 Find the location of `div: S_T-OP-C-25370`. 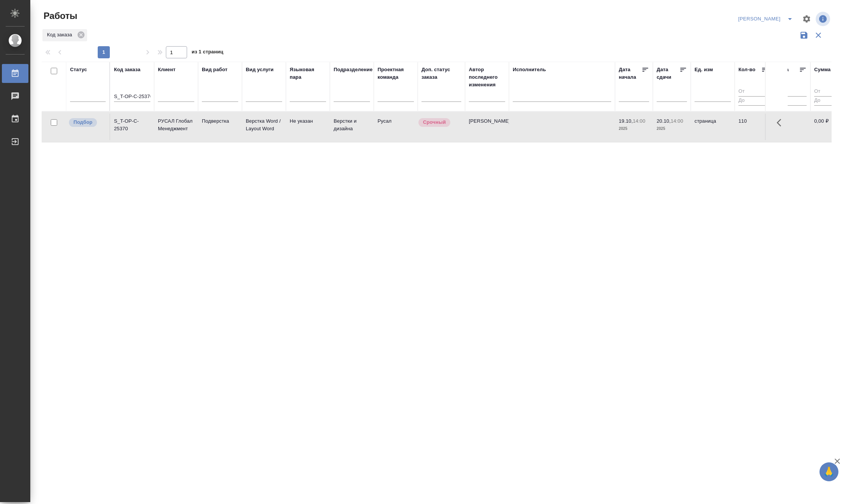

div: S_T-OP-C-25370 is located at coordinates (133, 125).